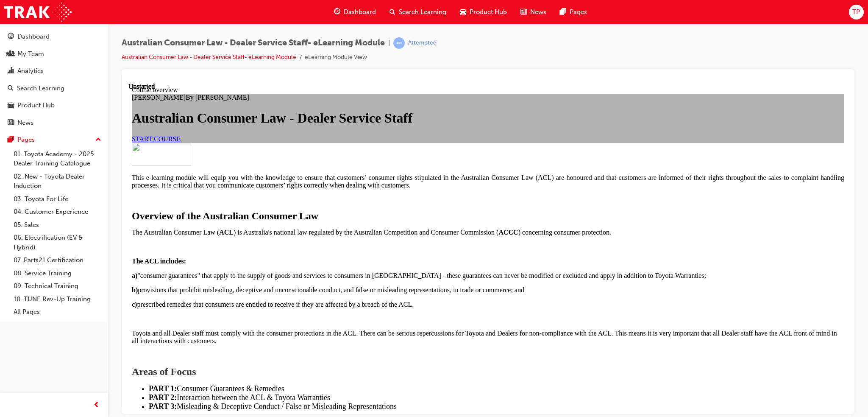 This screenshot has width=868, height=417. What do you see at coordinates (26, 123) in the screenshot?
I see `div: News` at bounding box center [26, 123].